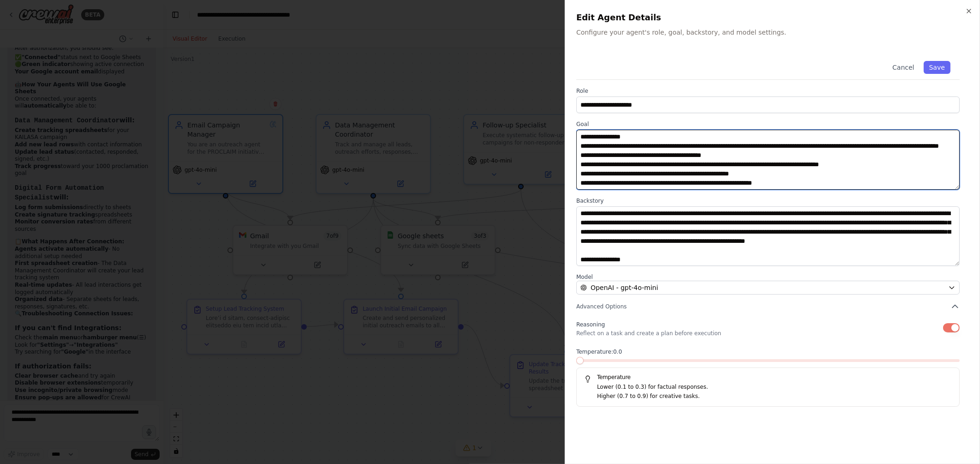 This screenshot has width=980, height=464. I want to click on span: Reasoning, so click(590, 324).